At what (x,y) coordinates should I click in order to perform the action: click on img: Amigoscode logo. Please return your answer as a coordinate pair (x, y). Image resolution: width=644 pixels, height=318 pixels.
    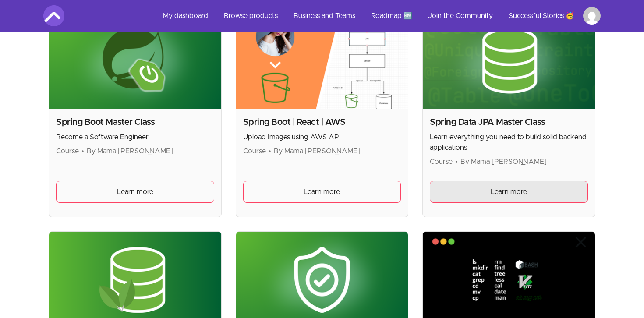
    Looking at the image, I should click on (54, 16).